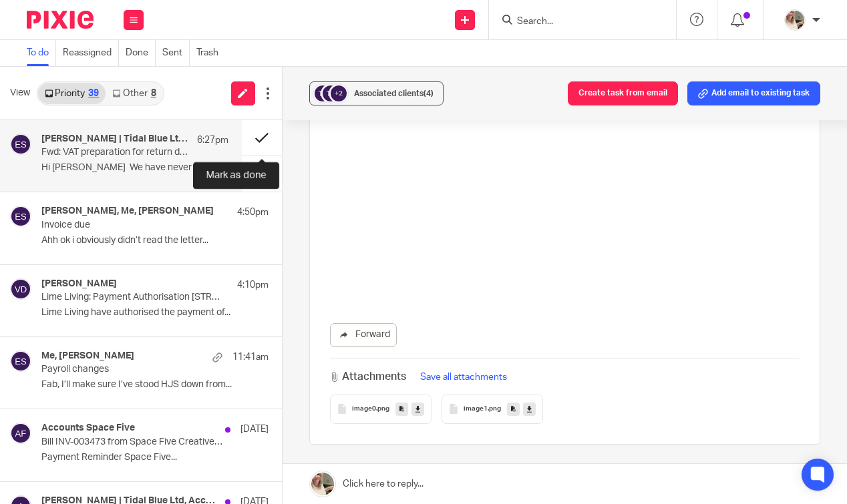 The image size is (847, 504). I want to click on button: Save all attachments, so click(463, 378).